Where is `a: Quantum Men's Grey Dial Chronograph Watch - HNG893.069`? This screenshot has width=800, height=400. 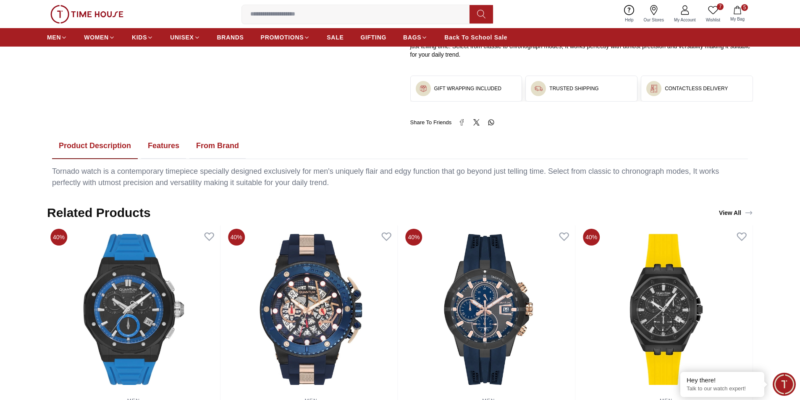
a: Quantum Men's Grey Dial Chronograph Watch - HNG893.069 is located at coordinates (489, 309).